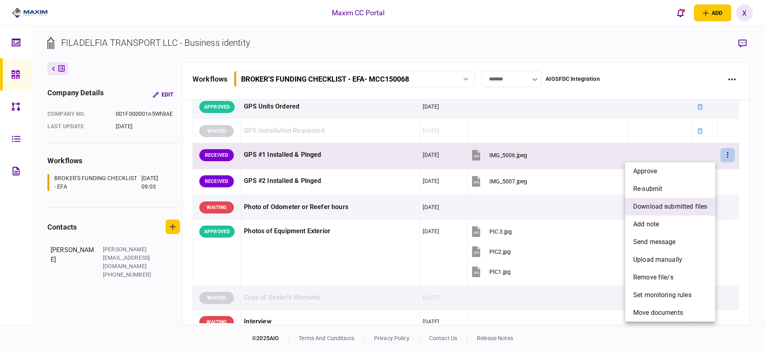 This screenshot has width=765, height=351. I want to click on span: add note, so click(646, 224).